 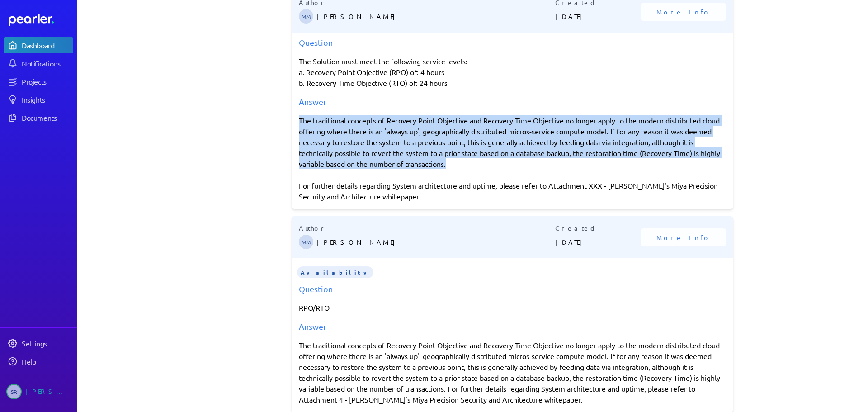 I want to click on a: Projects, so click(x=38, y=81).